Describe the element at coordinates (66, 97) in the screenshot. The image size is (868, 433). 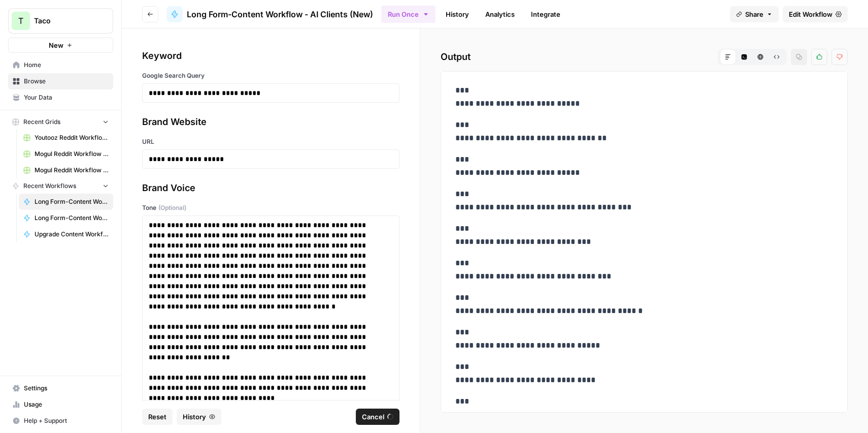
I see `span: Your Data` at that location.